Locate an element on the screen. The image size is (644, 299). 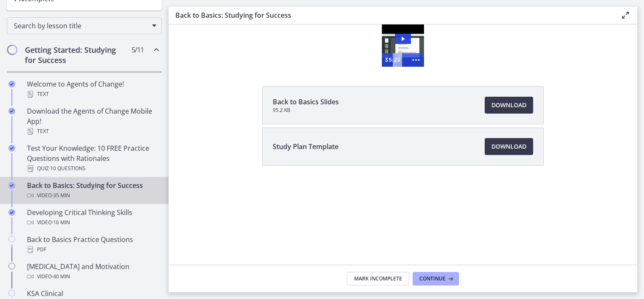
span: Continue is located at coordinates (432, 278).